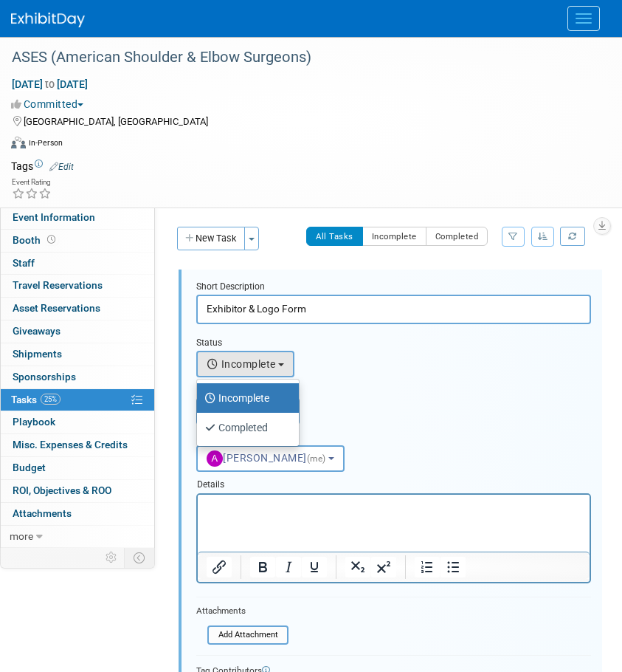 The height and width of the screenshot is (672, 622). What do you see at coordinates (70, 445) in the screenshot?
I see `span: Misc. Expenses & Credits` at bounding box center [70, 445].